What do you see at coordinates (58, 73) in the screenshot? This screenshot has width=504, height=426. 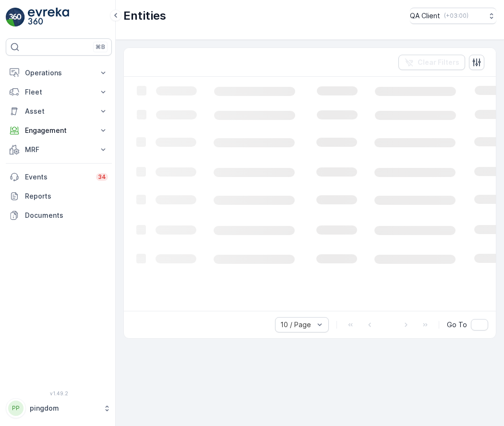 I see `button: Operations` at bounding box center [58, 73].